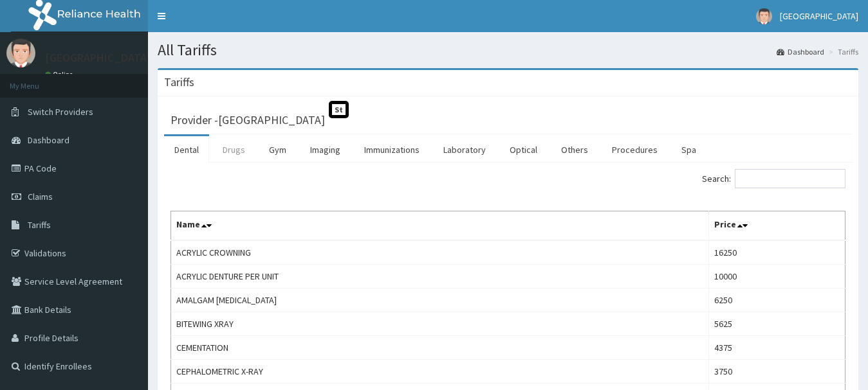 Image resolution: width=868 pixels, height=390 pixels. I want to click on label: Search:, so click(774, 179).